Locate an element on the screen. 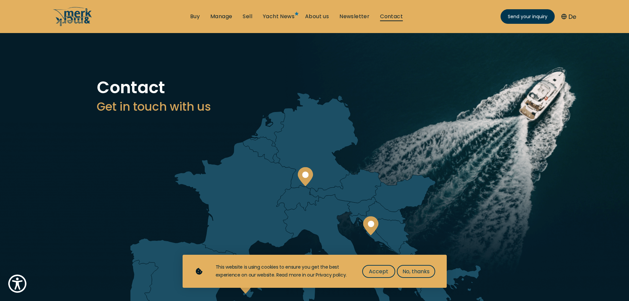 The width and height of the screenshot is (629, 301). button: De is located at coordinates (568, 16).